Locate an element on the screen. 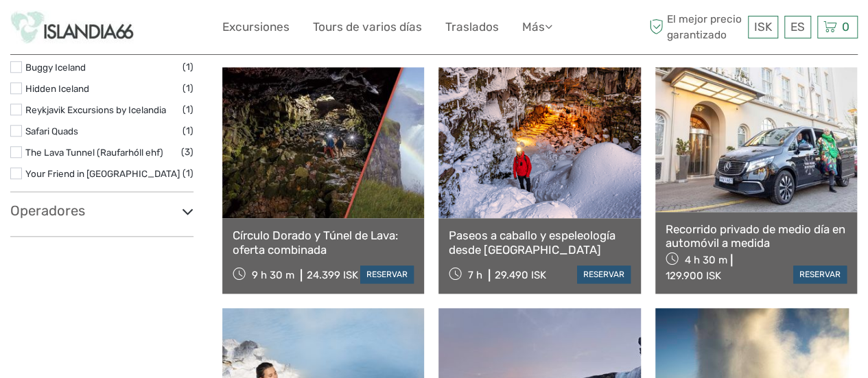 Image resolution: width=868 pixels, height=378 pixels. div: ES is located at coordinates (798, 26).